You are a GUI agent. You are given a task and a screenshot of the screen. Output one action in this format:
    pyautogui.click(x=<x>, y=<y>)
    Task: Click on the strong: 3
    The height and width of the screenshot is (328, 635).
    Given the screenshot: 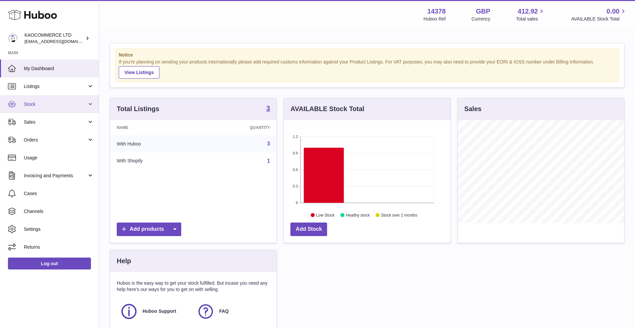 What is the action you would take?
    pyautogui.click(x=268, y=108)
    